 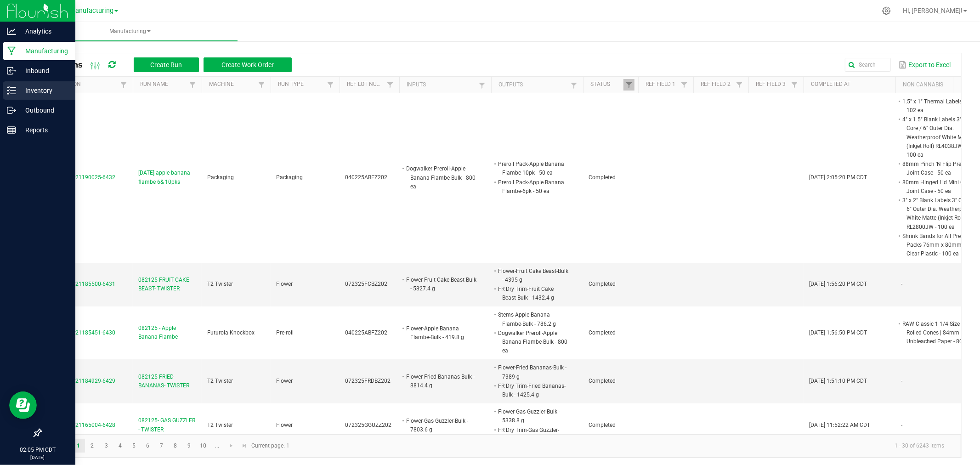 I want to click on p: Inventory, so click(x=44, y=91).